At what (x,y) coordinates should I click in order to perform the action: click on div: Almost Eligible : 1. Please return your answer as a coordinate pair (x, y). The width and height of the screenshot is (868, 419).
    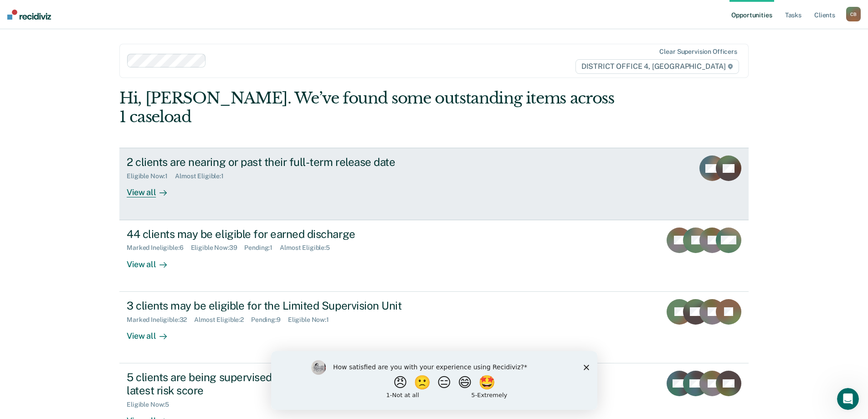
    Looking at the image, I should click on (203, 176).